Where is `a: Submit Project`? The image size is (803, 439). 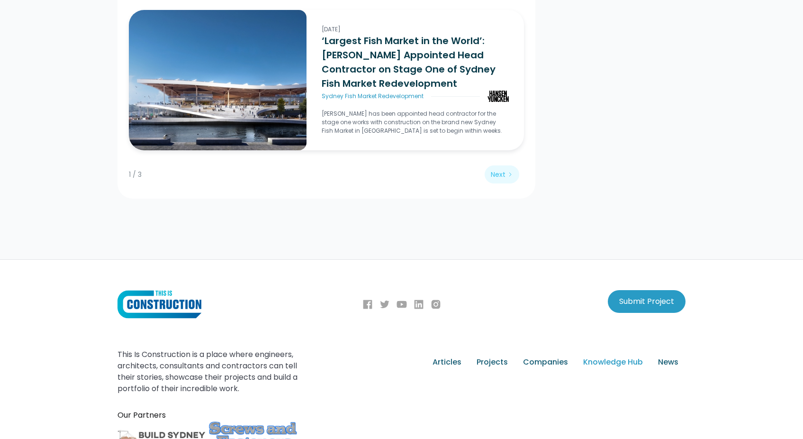 a: Submit Project is located at coordinates (647, 301).